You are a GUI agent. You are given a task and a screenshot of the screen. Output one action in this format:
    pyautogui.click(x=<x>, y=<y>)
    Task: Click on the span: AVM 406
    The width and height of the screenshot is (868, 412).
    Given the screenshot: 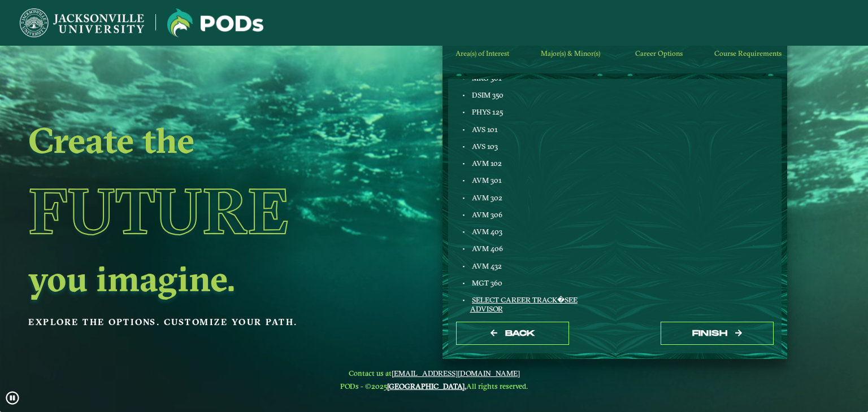 What is the action you would take?
    pyautogui.click(x=487, y=249)
    